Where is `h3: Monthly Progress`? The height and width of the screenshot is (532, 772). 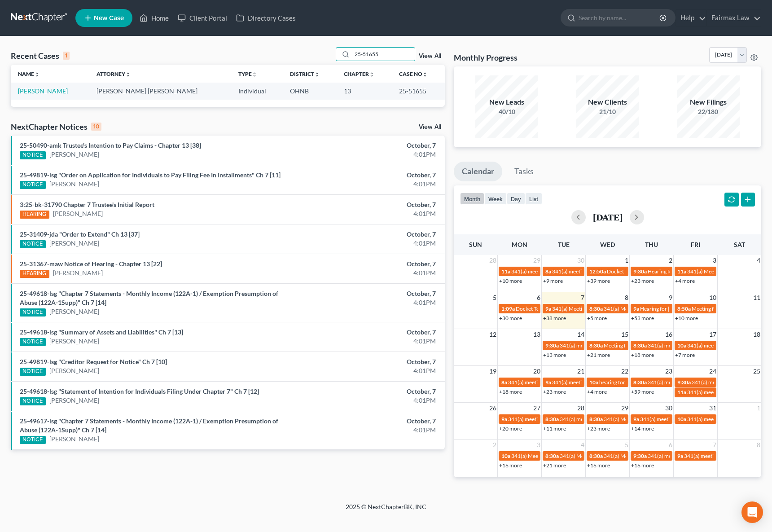
h3: Monthly Progress is located at coordinates (486, 57).